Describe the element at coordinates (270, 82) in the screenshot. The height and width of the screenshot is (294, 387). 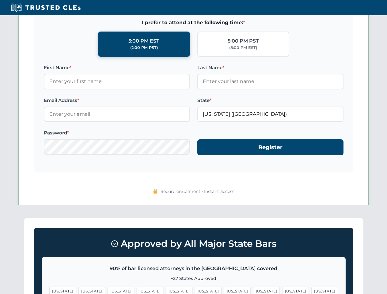
I see `input: Enter your last name` at that location.